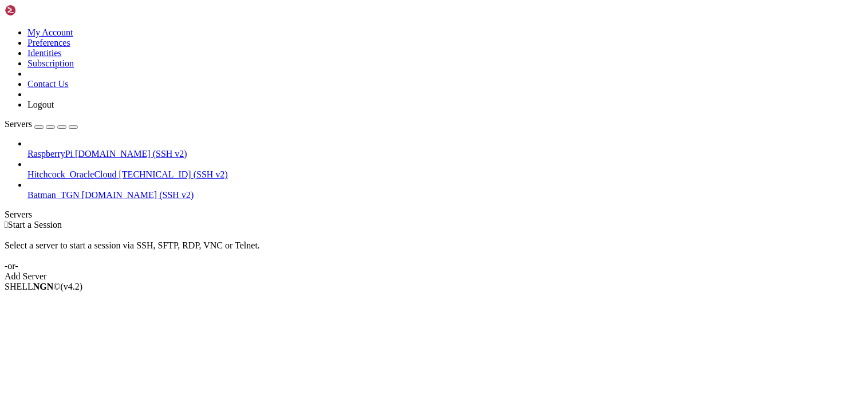 The width and height of the screenshot is (868, 399). I want to click on img: Shellngn, so click(38, 10).